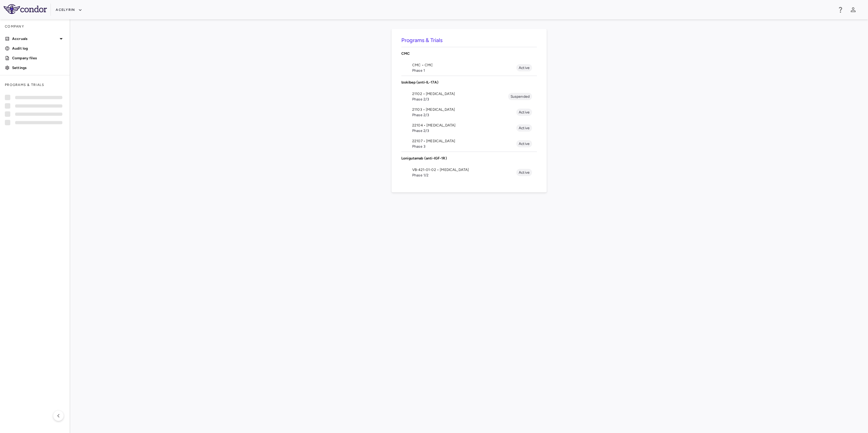  Describe the element at coordinates (469, 41) in the screenshot. I see `h6: Programs & Trials` at that location.